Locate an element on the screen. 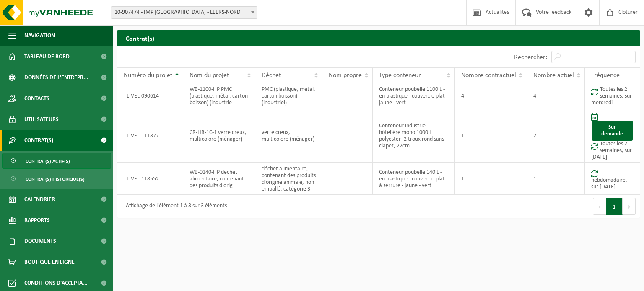 Image resolution: width=644 pixels, height=291 pixels. span: Contrat(s) actif(s) is located at coordinates (48, 161).